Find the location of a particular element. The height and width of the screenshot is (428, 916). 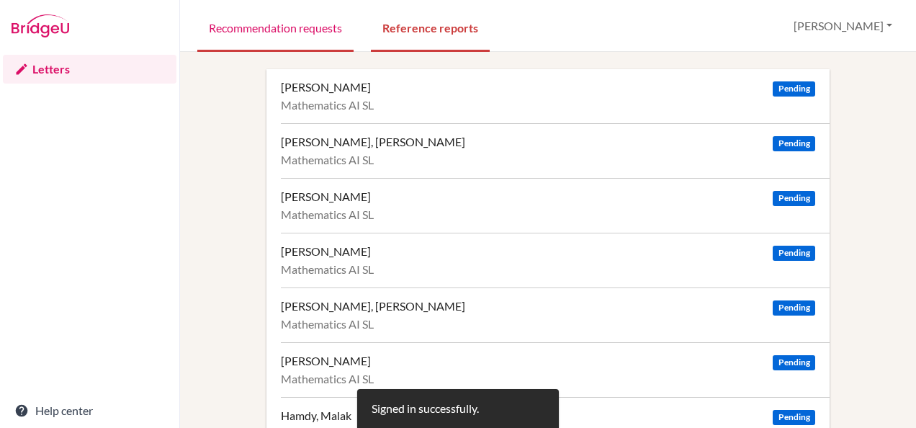

div: Signed in successfully. is located at coordinates (425, 409).